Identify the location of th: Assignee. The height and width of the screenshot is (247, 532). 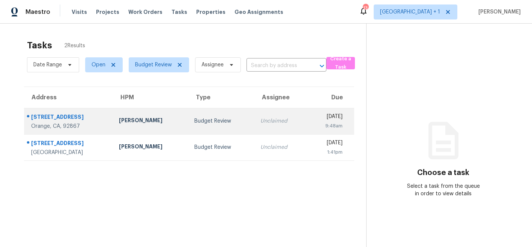
(281, 98).